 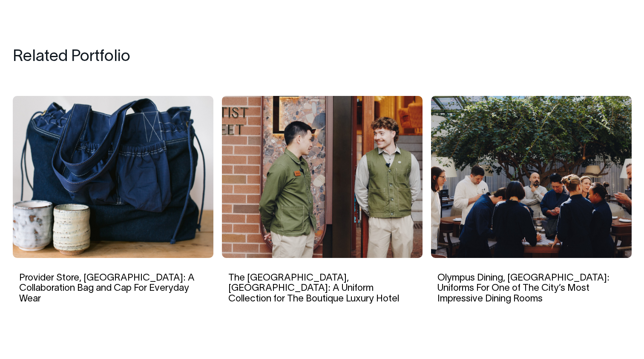 What do you see at coordinates (531, 177) in the screenshot?
I see `img: Olympus Dining, Sydney: Uniforms For One of The City’s Most Impressive Dining Rooms` at bounding box center [531, 177].